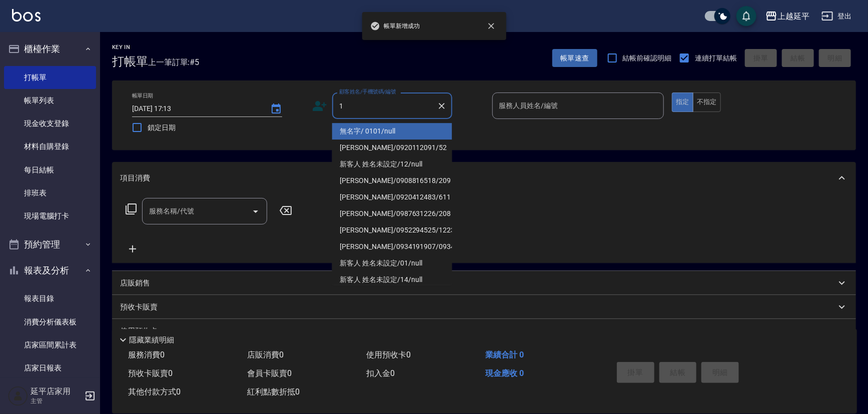 This screenshot has height=414, width=868. What do you see at coordinates (265, 354) in the screenshot?
I see `span: 店販消費 0` at bounding box center [265, 354].